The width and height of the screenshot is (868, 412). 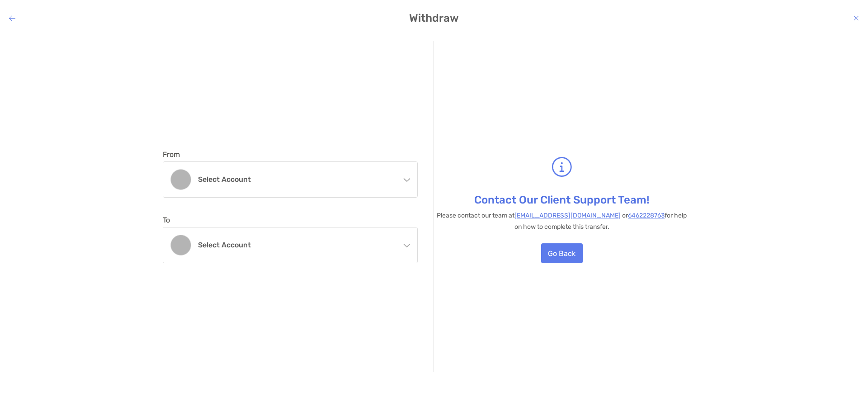 What do you see at coordinates (646, 215) in the screenshot?
I see `a: 6462228763` at bounding box center [646, 215].